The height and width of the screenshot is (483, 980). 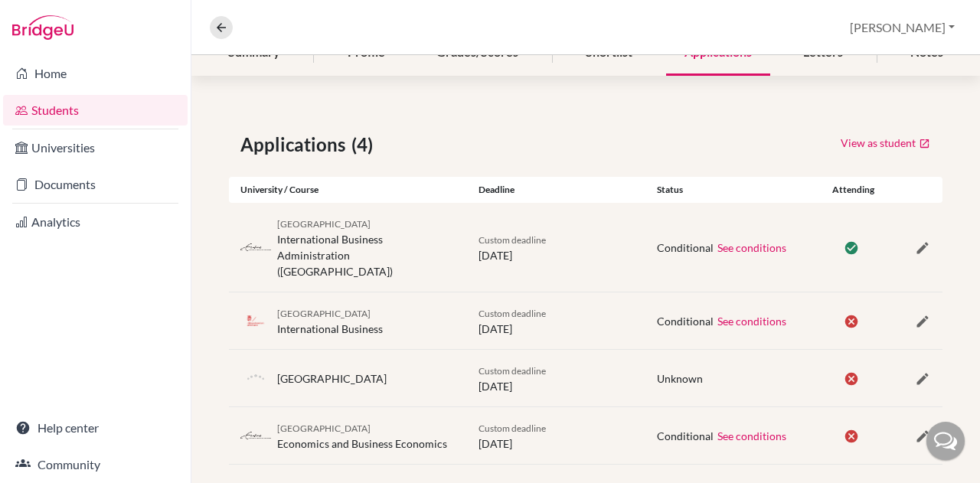 I want to click on a: Students, so click(x=95, y=110).